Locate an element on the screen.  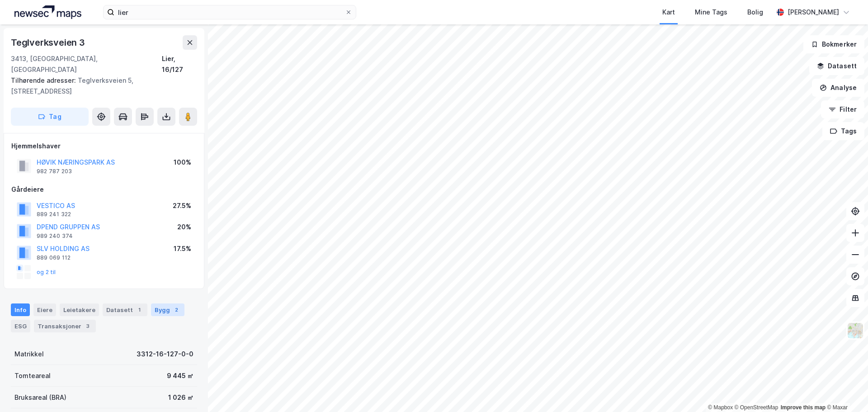
button: Tag is located at coordinates (50, 116).